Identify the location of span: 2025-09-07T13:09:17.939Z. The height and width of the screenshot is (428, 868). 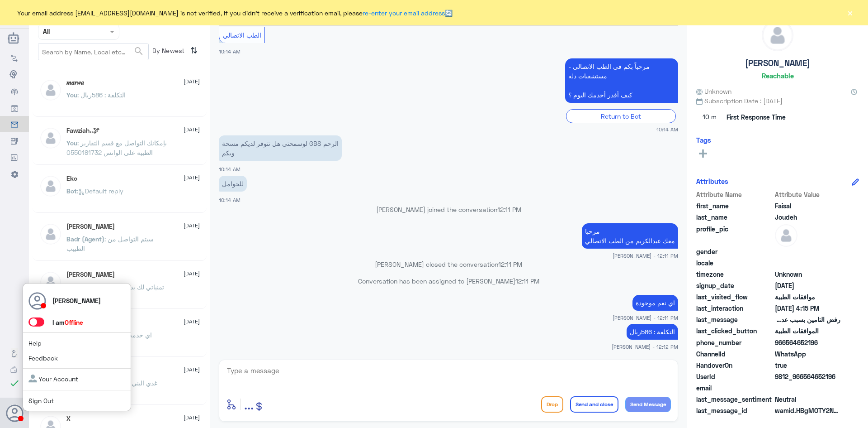
(808, 285).